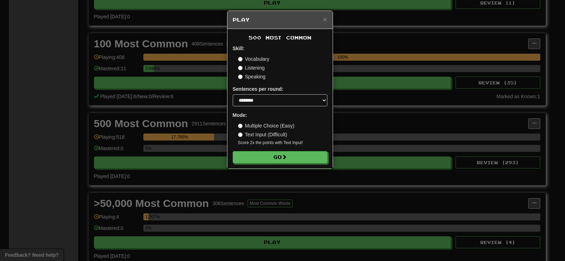  I want to click on strong: Skill:, so click(238, 48).